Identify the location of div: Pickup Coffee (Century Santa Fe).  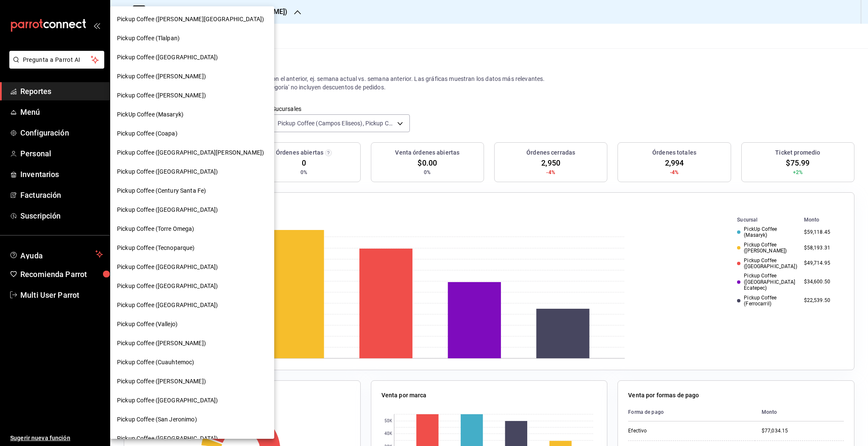
(192, 191).